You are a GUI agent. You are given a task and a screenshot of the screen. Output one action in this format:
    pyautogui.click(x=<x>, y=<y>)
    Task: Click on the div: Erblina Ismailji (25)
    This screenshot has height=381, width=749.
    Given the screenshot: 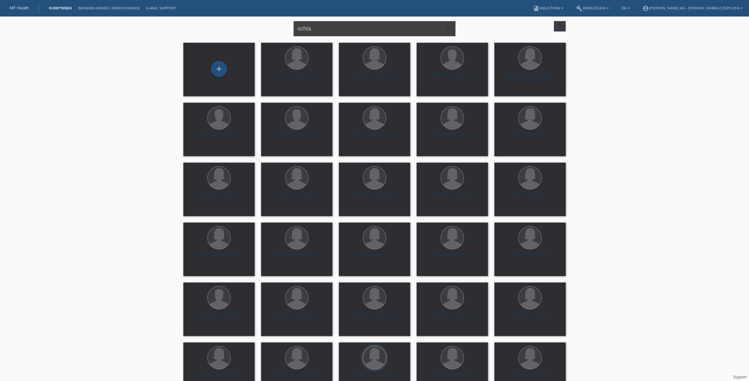 What is the action you would take?
    pyautogui.click(x=375, y=258)
    